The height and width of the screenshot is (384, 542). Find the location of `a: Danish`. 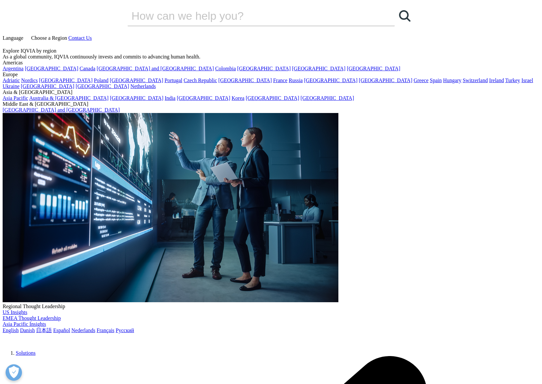

a: Danish is located at coordinates (27, 330).